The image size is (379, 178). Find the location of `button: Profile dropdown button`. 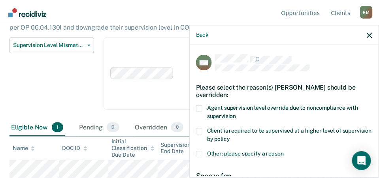

button: Profile dropdown button is located at coordinates (367, 12).